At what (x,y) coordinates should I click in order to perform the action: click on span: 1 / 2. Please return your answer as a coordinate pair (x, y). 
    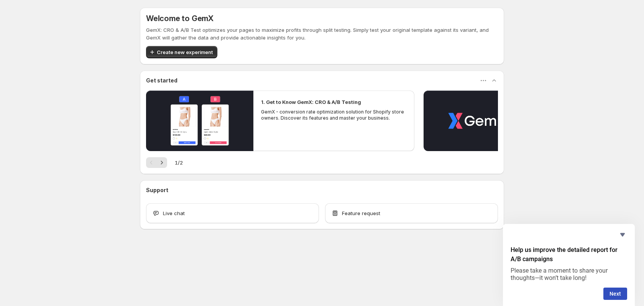
    Looking at the image, I should click on (178, 162).